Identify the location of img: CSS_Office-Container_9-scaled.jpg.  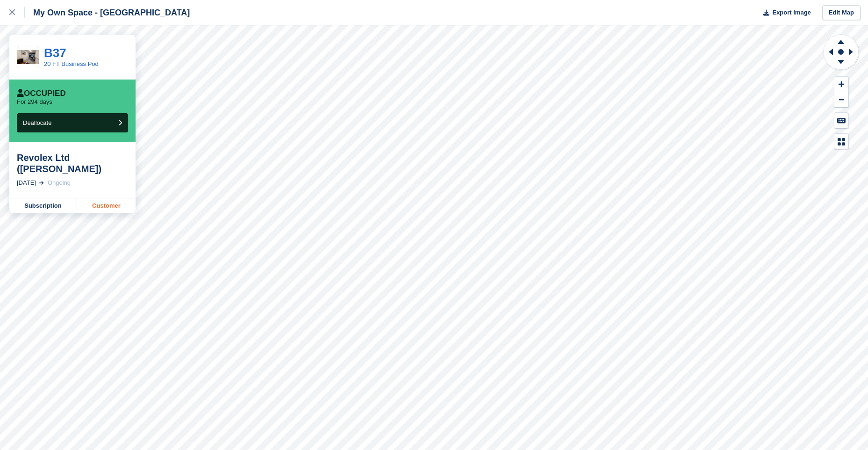
(28, 57).